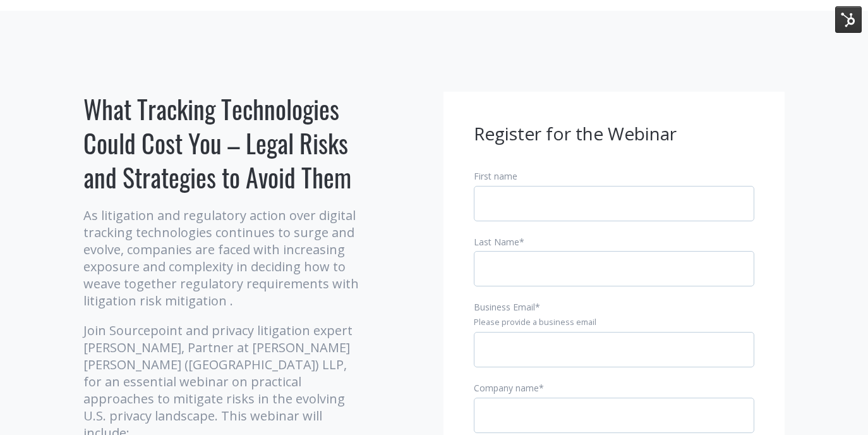 The height and width of the screenshot is (435, 868). What do you see at coordinates (614, 134) in the screenshot?
I see `h3: Register for the Webinar` at bounding box center [614, 134].